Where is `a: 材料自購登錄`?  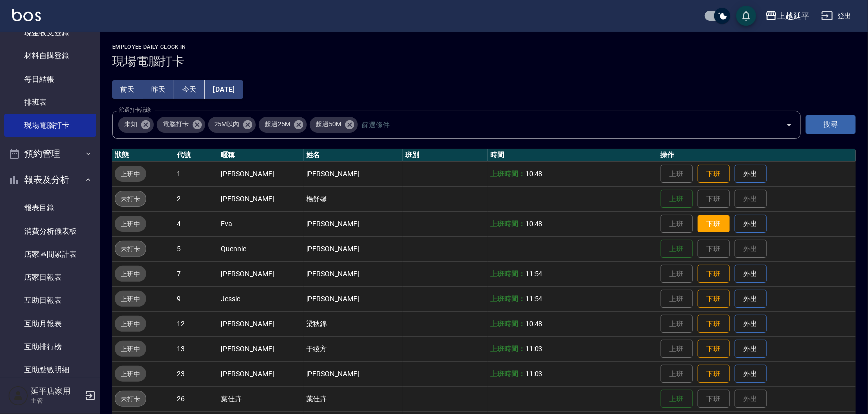
a: 材料自購登錄 is located at coordinates (50, 56).